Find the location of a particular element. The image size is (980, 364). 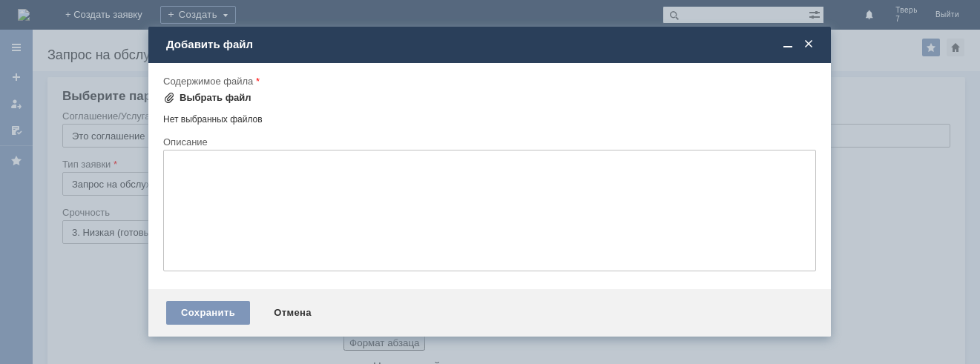

div: Описание is located at coordinates (488, 141).